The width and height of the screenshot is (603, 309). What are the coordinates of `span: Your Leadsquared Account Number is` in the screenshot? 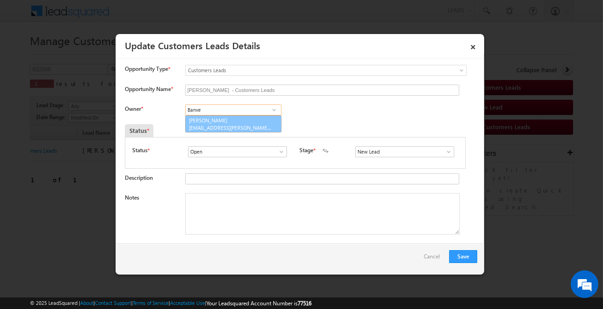 It's located at (259, 303).